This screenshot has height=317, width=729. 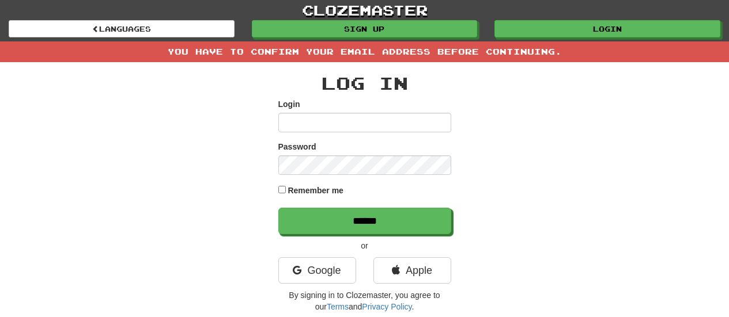 I want to click on a: Google, so click(x=317, y=271).